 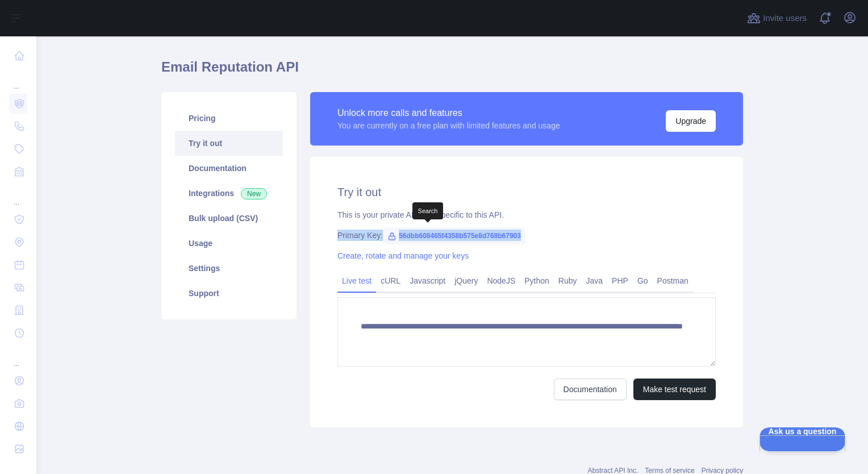 I want to click on button: Make test request, so click(x=674, y=389).